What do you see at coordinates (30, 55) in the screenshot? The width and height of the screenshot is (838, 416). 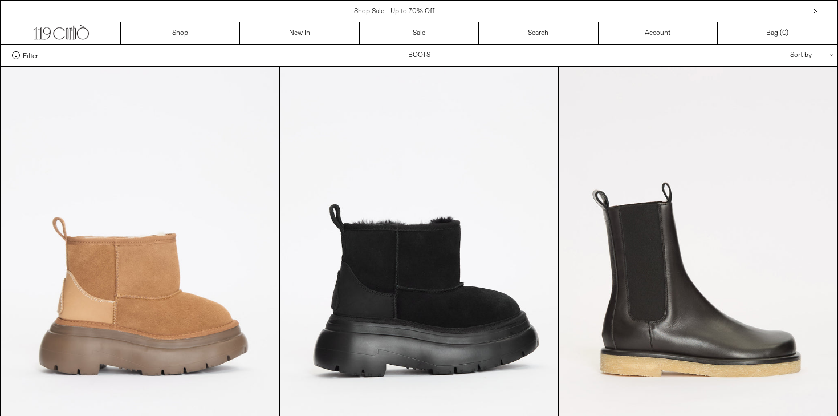 I see `span: Filter` at bounding box center [30, 55].